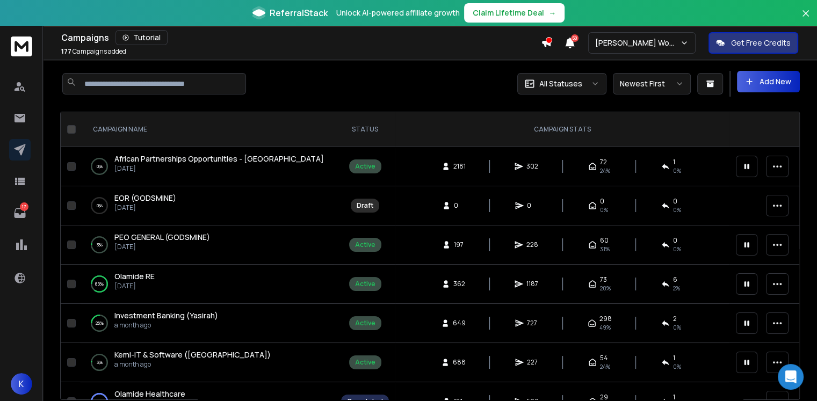  Describe the element at coordinates (21, 384) in the screenshot. I see `span: K` at that location.